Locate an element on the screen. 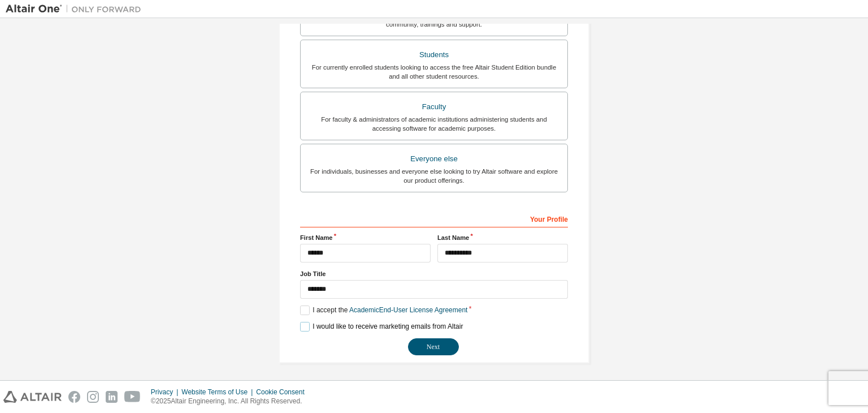  img: facebook.svg is located at coordinates (74, 396).